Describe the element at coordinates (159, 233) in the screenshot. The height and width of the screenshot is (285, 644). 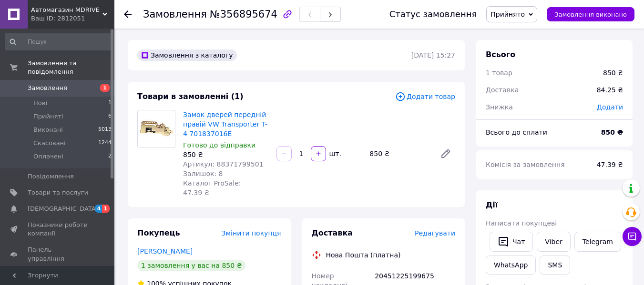
I see `span: Покупець` at that location.